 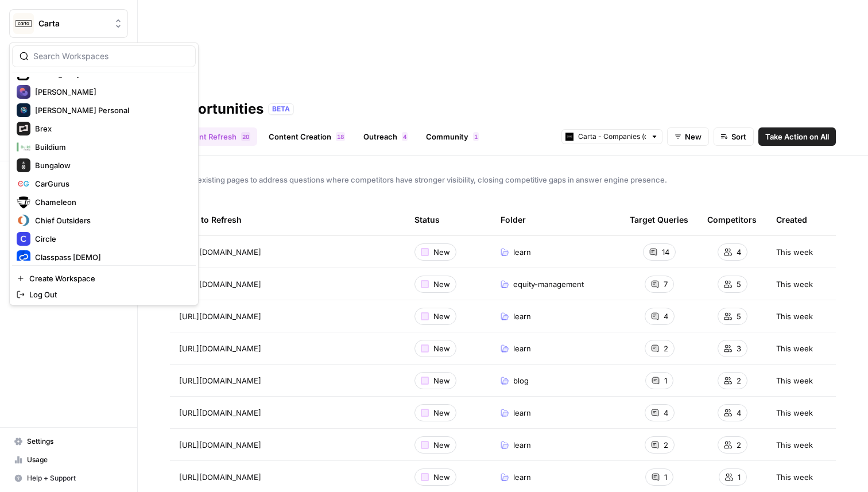 What do you see at coordinates (797, 137) in the screenshot?
I see `span: Take Action on All` at bounding box center [797, 137].